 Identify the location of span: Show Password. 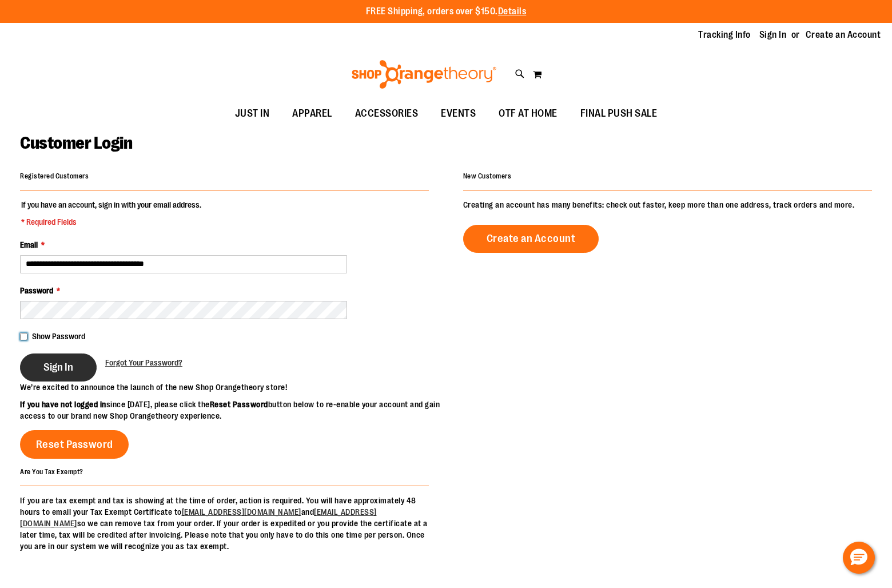
(59, 336).